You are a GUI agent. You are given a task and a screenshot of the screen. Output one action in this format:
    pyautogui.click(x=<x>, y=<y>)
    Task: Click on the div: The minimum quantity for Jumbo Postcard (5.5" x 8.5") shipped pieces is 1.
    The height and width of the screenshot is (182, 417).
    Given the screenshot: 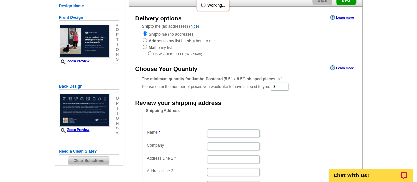 What is the action you would take?
    pyautogui.click(x=246, y=79)
    